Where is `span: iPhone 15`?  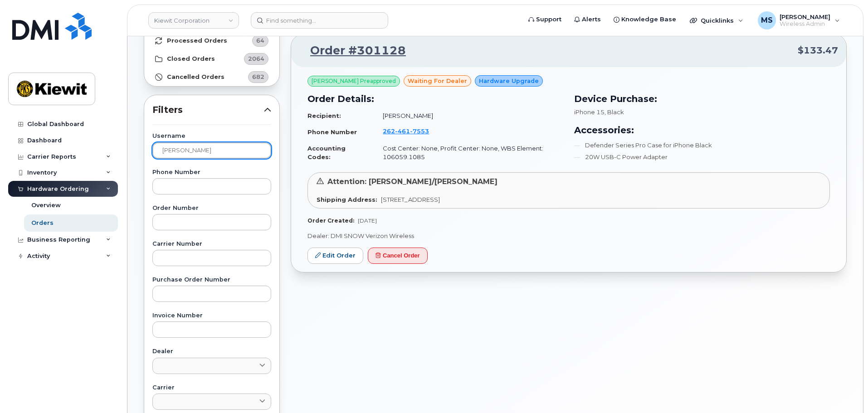
span: iPhone 15 is located at coordinates (589, 112).